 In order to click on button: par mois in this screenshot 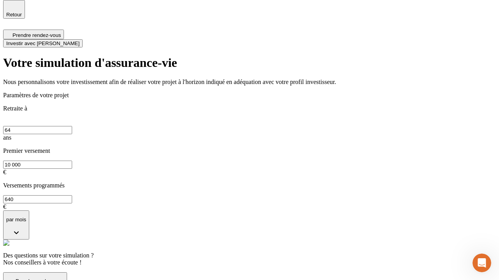, I will do `click(16, 225)`.